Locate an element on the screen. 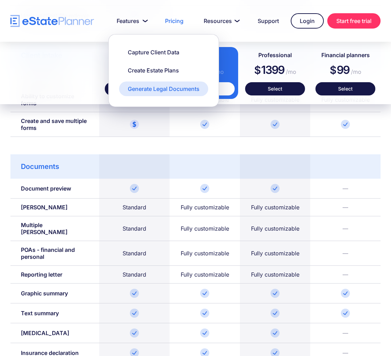 The width and height of the screenshot is (391, 356). div: Graphic summary is located at coordinates (44, 293).